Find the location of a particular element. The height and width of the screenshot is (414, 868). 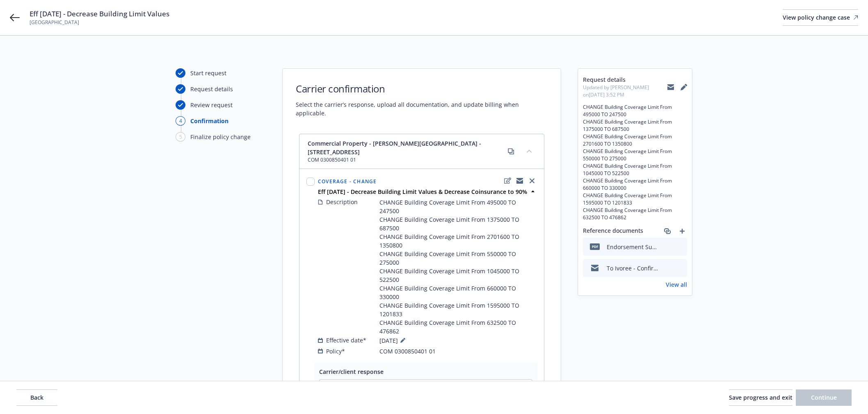

button: collapse content is located at coordinates (529, 151).